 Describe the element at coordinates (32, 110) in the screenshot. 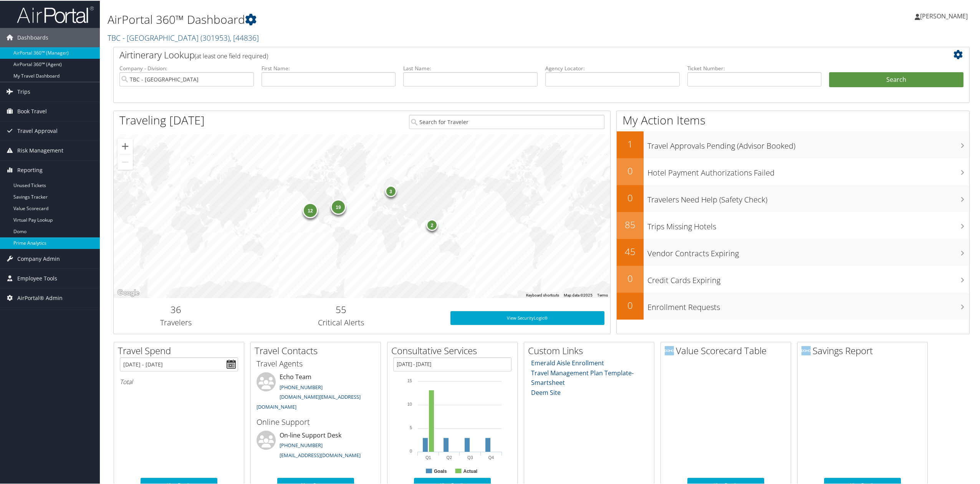

I see `span: Book Travel` at that location.